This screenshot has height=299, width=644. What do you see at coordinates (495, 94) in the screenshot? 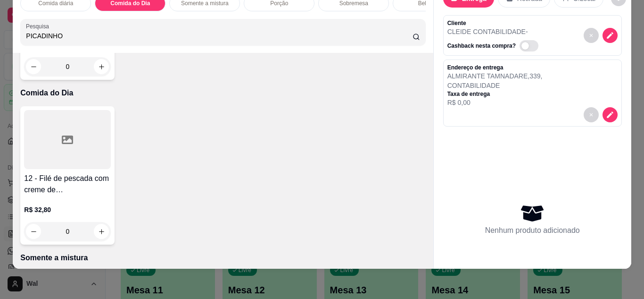
I see `p: Taxa de entrega` at bounding box center [495, 94].